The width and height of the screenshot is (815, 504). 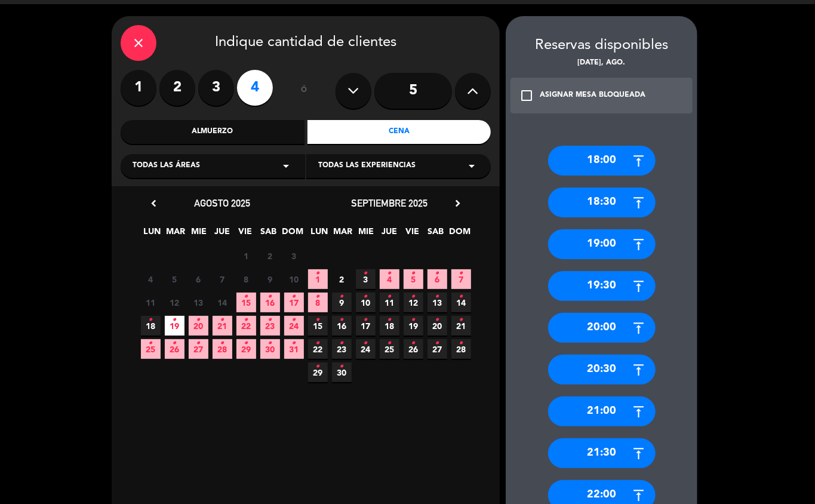 What do you see at coordinates (389, 203) in the screenshot?
I see `span: septiembre 2025` at bounding box center [389, 203].